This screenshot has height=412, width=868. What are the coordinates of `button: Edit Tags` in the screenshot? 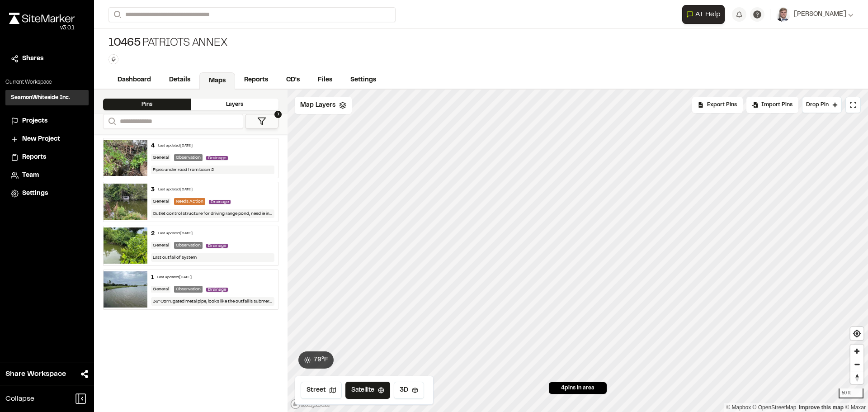 It's located at (114, 59).